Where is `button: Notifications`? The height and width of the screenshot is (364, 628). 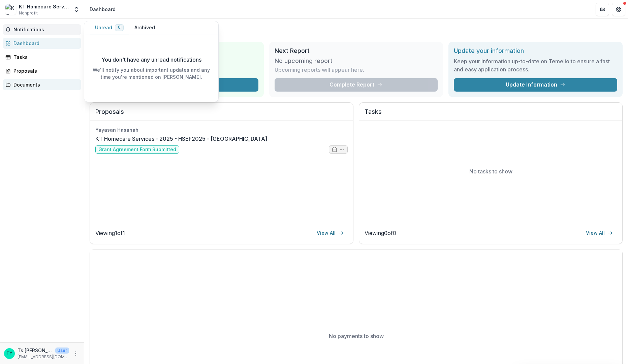
button: Notifications is located at coordinates (42, 30).